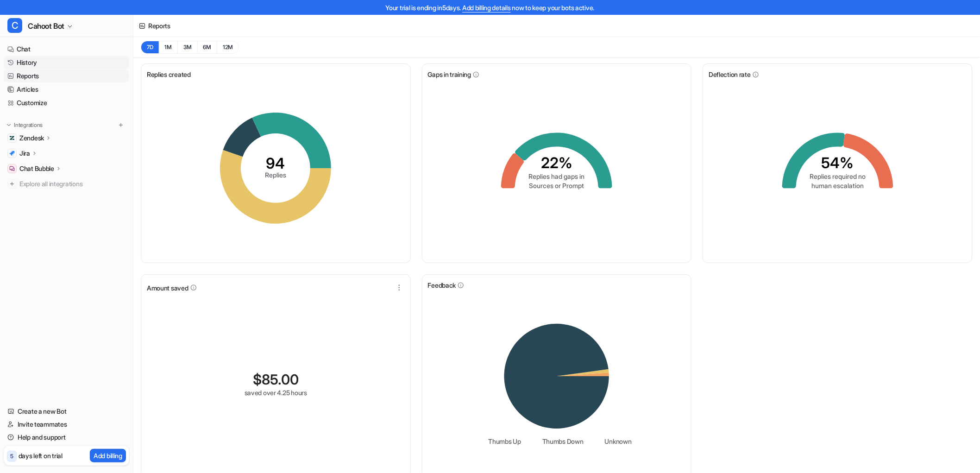 Image resolution: width=980 pixels, height=473 pixels. What do you see at coordinates (108, 455) in the screenshot?
I see `button: Add billing` at bounding box center [108, 455].